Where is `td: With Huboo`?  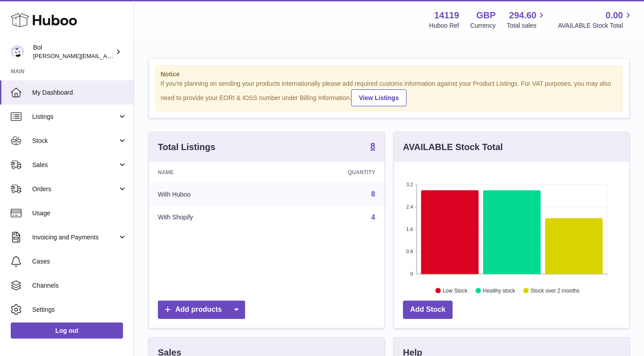 td: With Huboo is located at coordinates (212, 194).